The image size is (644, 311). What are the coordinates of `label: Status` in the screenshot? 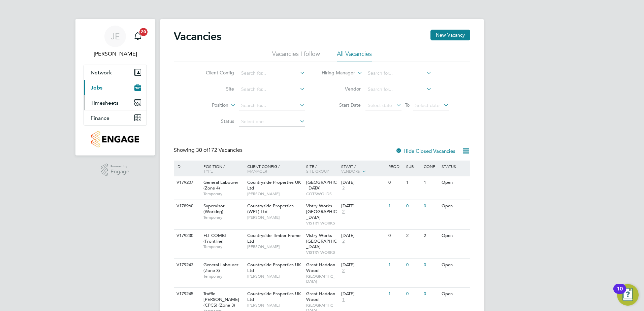 It's located at (214, 121).